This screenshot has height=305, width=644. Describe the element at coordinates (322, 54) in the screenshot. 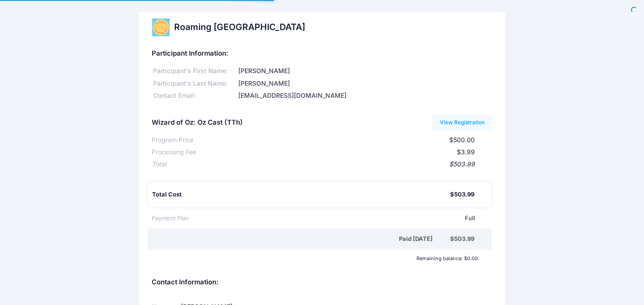

I see `h5: Participant Information:` at that location.